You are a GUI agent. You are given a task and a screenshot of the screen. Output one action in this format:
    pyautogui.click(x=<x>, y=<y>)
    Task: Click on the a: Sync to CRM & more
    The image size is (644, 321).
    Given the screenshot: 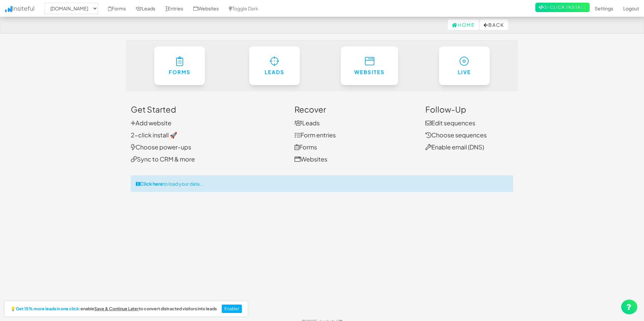 What is the action you would take?
    pyautogui.click(x=163, y=159)
    